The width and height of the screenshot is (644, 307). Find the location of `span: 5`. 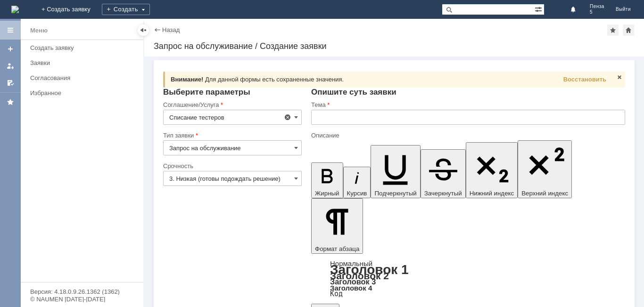

span: 5 is located at coordinates (597, 12).